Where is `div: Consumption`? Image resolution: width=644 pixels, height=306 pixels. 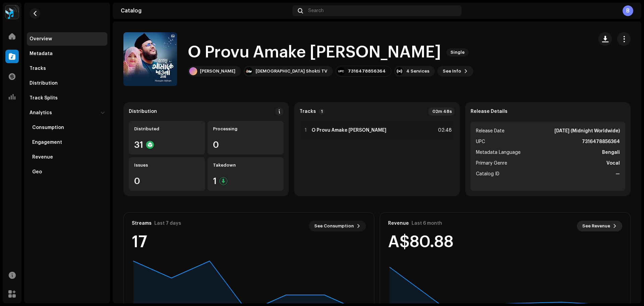
div: Consumption is located at coordinates (48, 127).